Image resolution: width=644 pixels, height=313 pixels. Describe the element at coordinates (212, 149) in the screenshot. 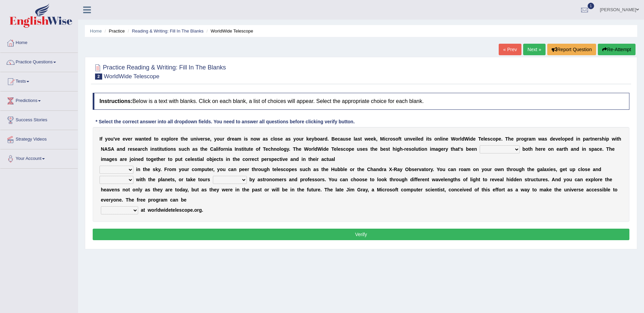

I see `b: C` at that location.